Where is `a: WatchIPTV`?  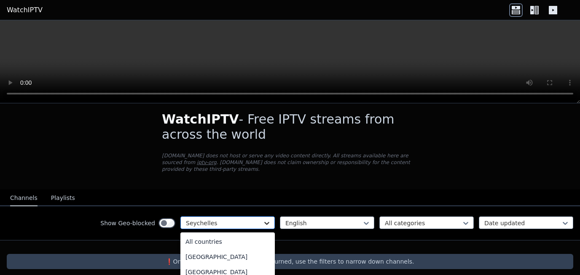 a: WatchIPTV is located at coordinates (24, 10).